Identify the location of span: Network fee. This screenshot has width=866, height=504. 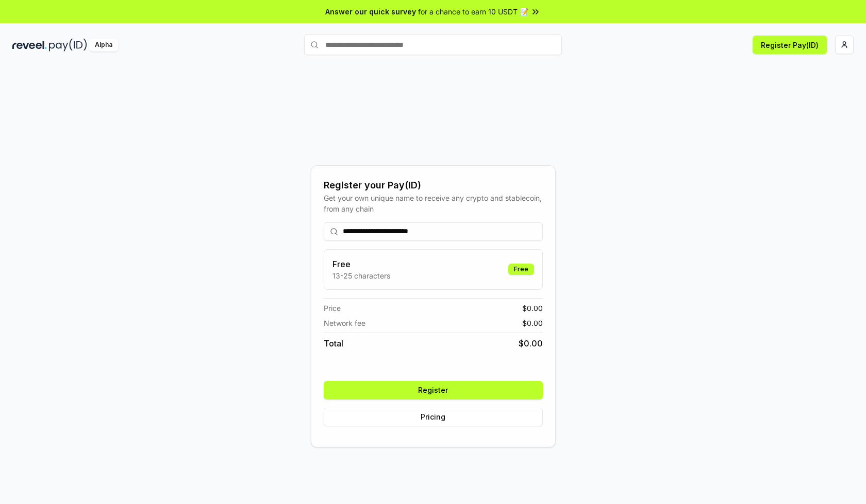
(344, 322).